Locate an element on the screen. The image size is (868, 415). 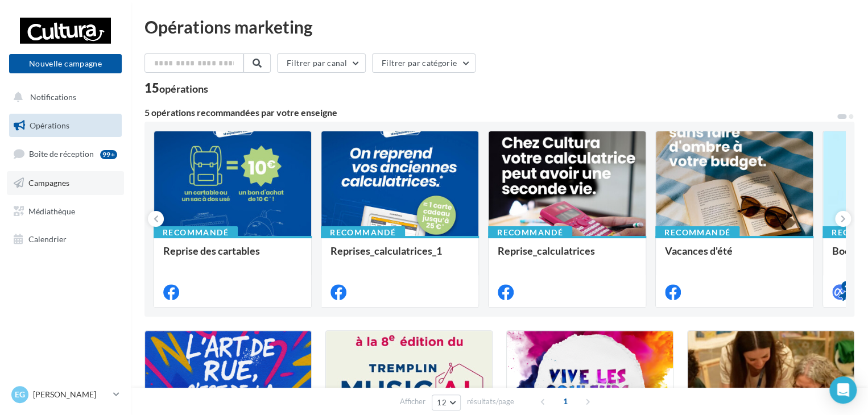
span: Campagnes is located at coordinates (49, 182).